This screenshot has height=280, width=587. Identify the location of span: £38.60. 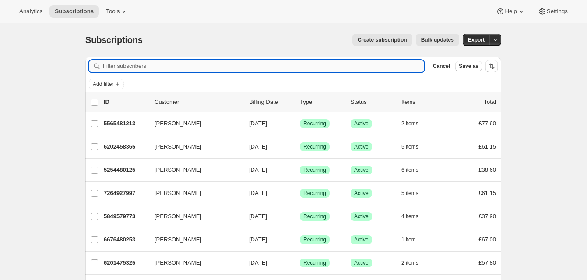
(488, 170).